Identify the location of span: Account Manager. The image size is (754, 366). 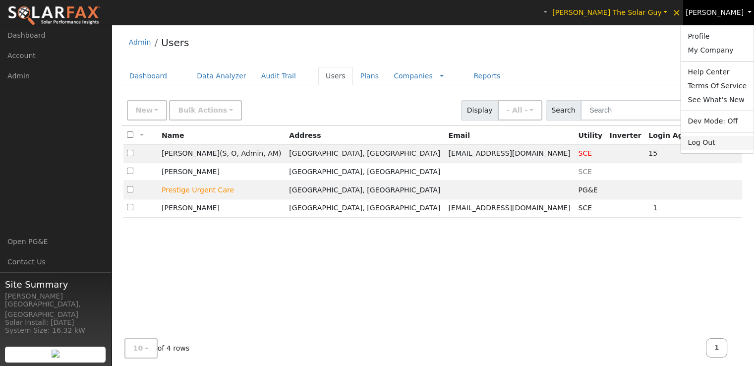
(271, 153).